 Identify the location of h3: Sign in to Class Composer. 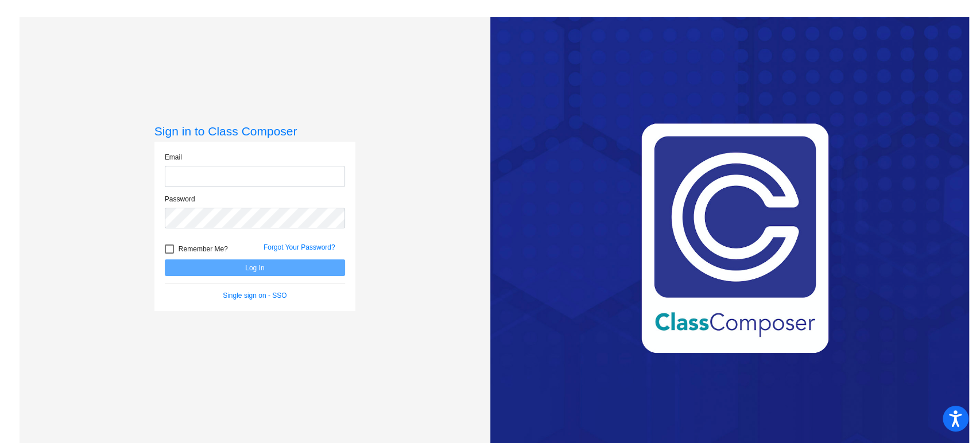
(255, 131).